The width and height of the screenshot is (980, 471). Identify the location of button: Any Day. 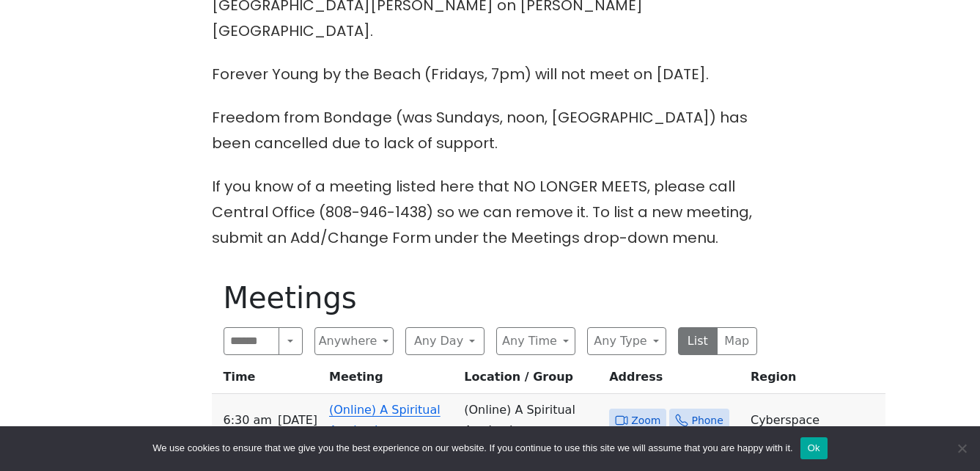
(445, 341).